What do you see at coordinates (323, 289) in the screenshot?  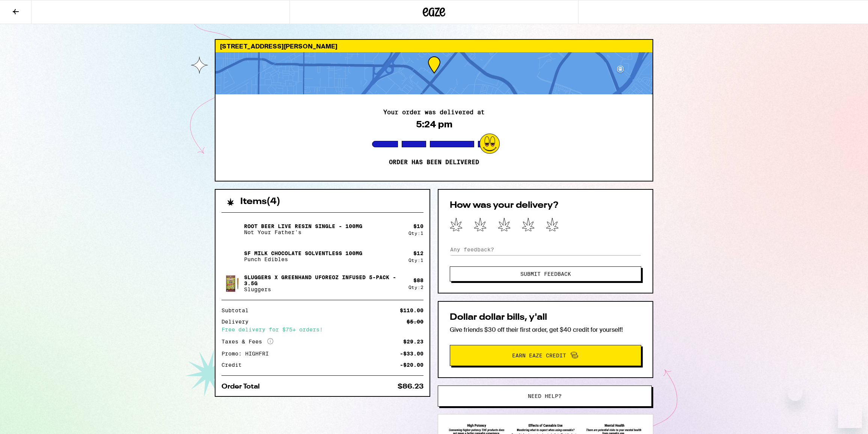 I see `p: Sluggers` at bounding box center [323, 289].